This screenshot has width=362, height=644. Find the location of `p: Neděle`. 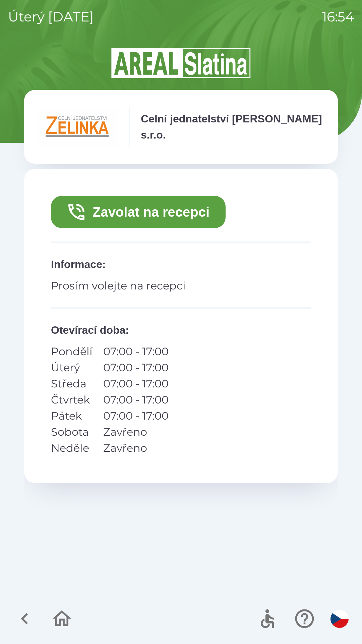

p: Neděle is located at coordinates (72, 448).